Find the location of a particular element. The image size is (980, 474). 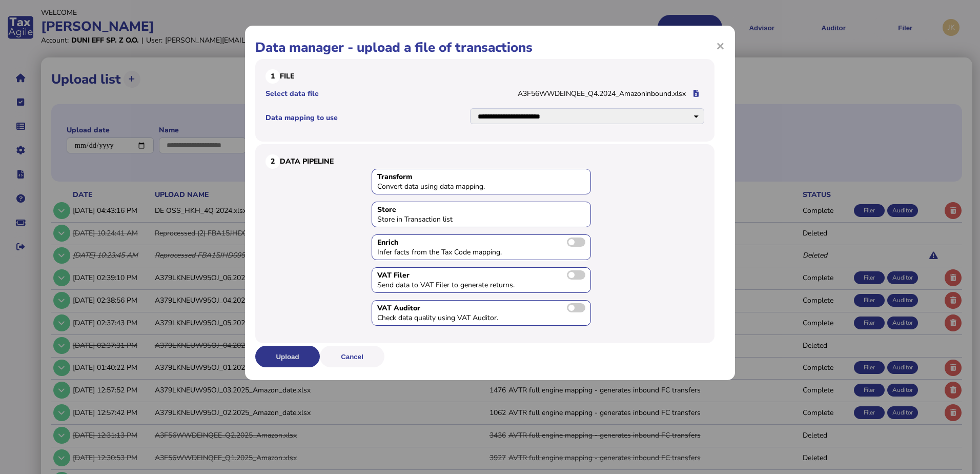

h3: File is located at coordinates (485, 76).